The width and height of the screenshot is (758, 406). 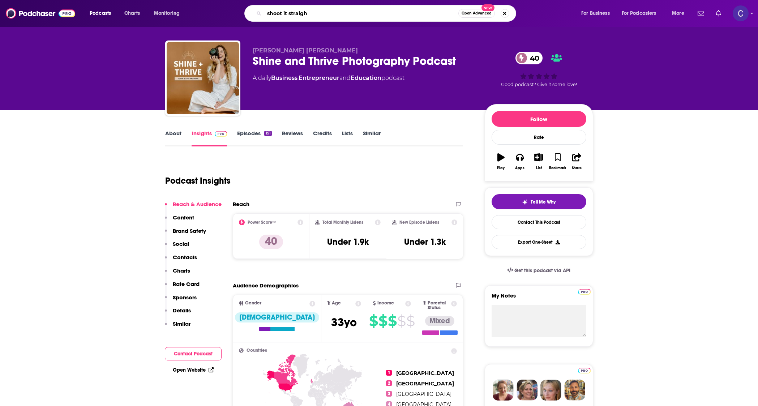 I want to click on div: Share, so click(x=577, y=168).